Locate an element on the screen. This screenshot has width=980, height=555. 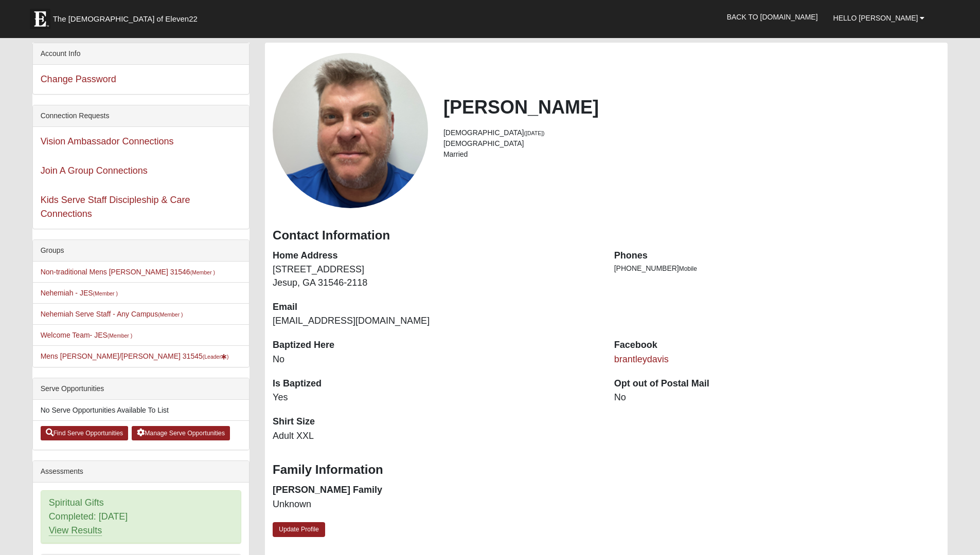
a: Nehemiah Serve Staff - Any Campus(Member ) is located at coordinates (111, 314).